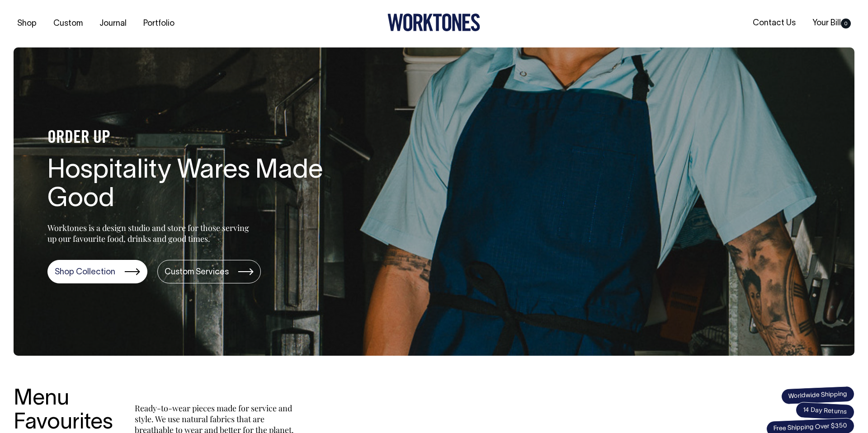 The image size is (868, 433). I want to click on a: Shop Collection, so click(97, 272).